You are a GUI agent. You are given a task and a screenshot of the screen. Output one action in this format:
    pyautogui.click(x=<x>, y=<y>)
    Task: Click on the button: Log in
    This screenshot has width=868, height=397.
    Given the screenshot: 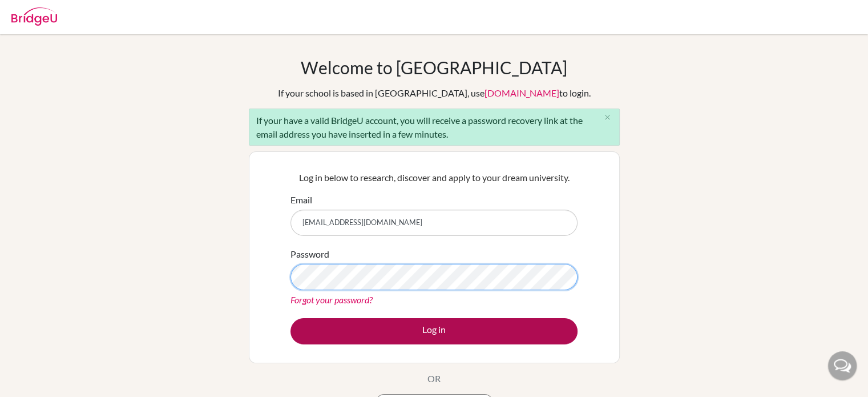 What is the action you would take?
    pyautogui.click(x=434, y=331)
    